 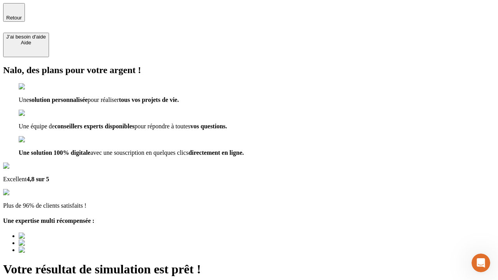 I want to click on span: Une solution 100% digitale, so click(x=54, y=153).